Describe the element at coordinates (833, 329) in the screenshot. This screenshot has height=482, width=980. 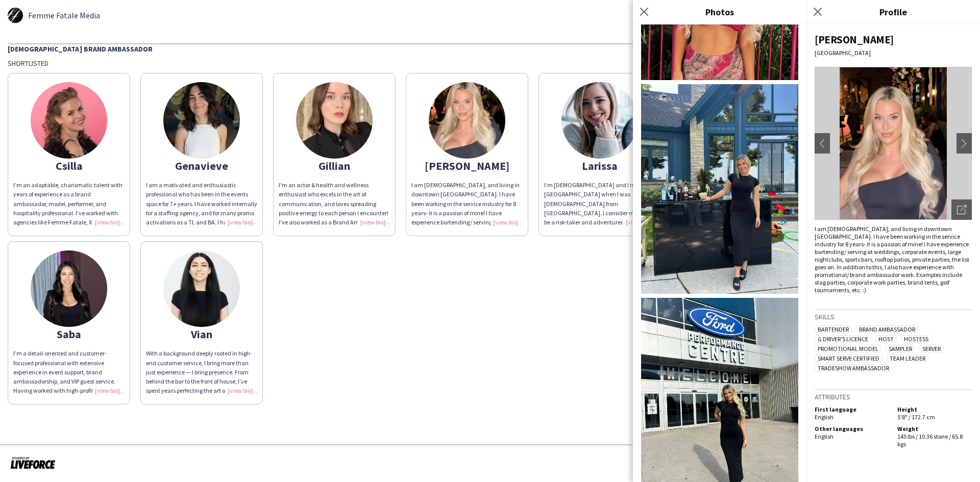
I see `span: Bartender` at that location.